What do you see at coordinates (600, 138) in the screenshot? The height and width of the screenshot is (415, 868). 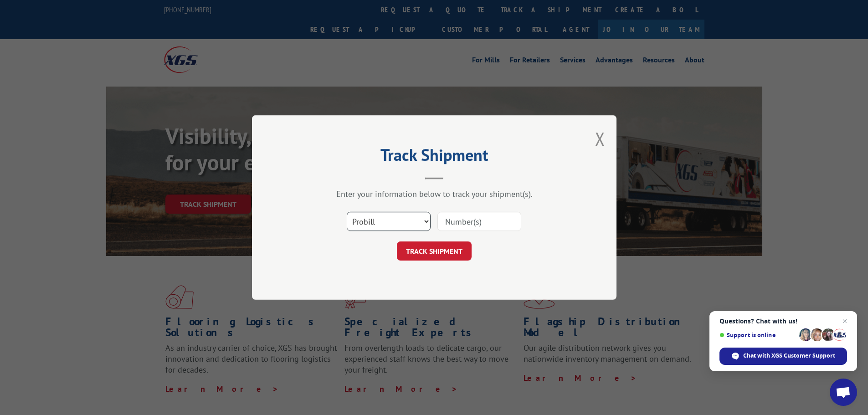 I see `button: Close modal` at bounding box center [600, 138].